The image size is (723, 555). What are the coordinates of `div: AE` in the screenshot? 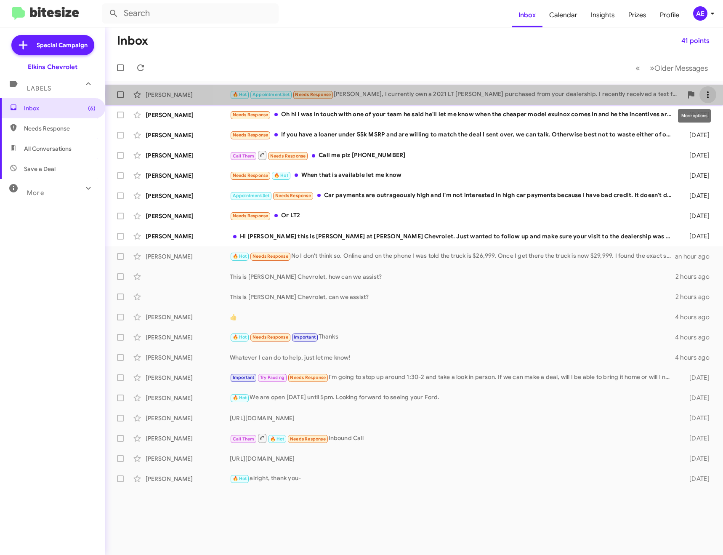 It's located at (700, 13).